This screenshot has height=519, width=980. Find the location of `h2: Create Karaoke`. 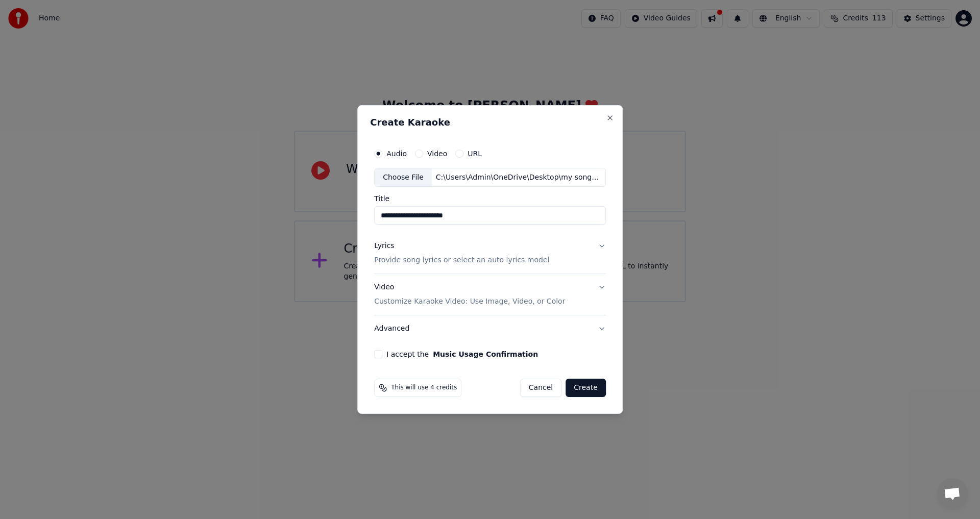

h2: Create Karaoke is located at coordinates (490, 122).